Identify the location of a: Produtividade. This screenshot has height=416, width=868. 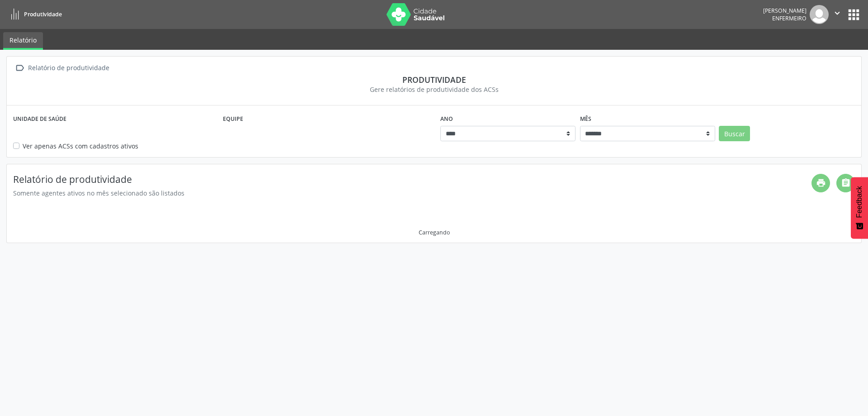
(34, 14).